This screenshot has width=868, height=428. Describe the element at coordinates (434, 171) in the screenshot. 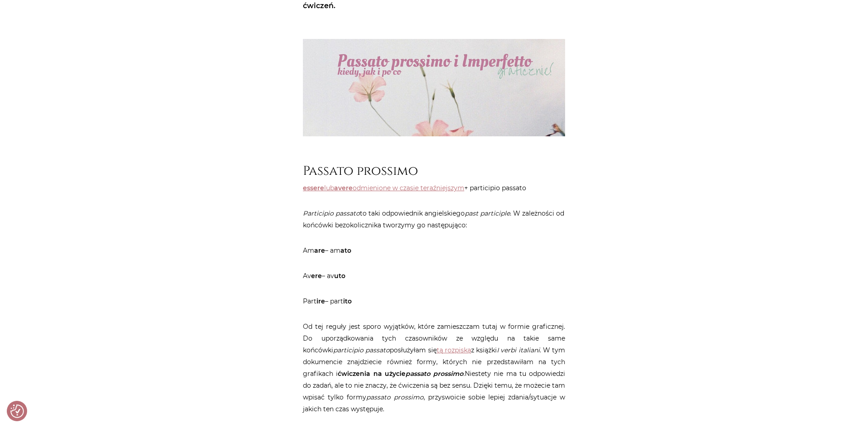

I see `h2: Passato prossimo` at that location.